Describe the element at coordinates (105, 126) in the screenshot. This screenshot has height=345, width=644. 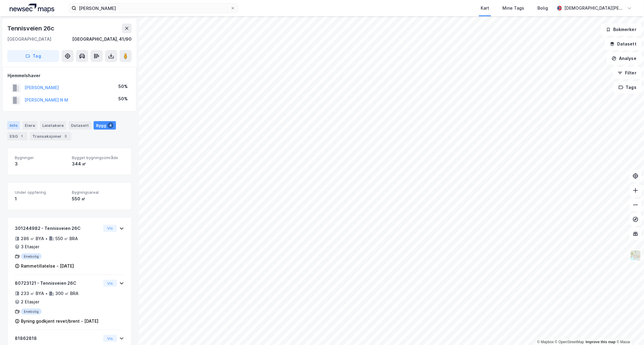
I see `div: Bygg` at that location.